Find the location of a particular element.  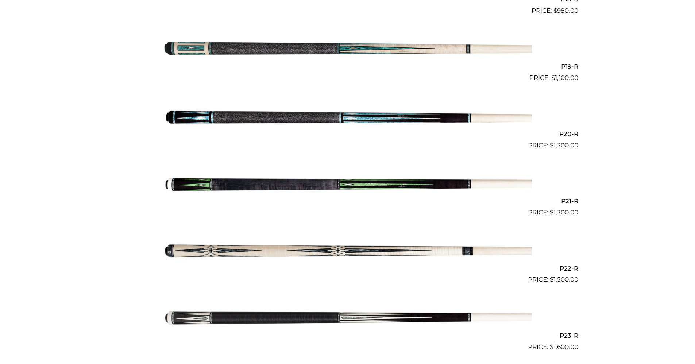

img: P22-R is located at coordinates (348, 251).